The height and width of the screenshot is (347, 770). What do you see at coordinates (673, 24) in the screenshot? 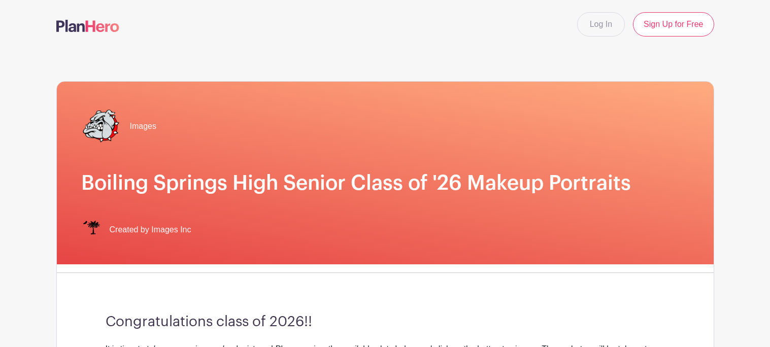
I see `a: Sign Up for Free` at bounding box center [673, 24].